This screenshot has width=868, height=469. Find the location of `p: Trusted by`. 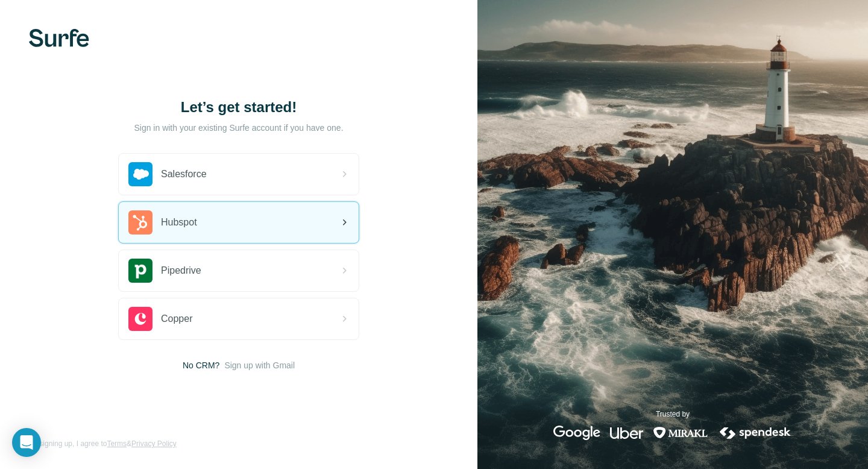

p: Trusted by is located at coordinates (672, 414).